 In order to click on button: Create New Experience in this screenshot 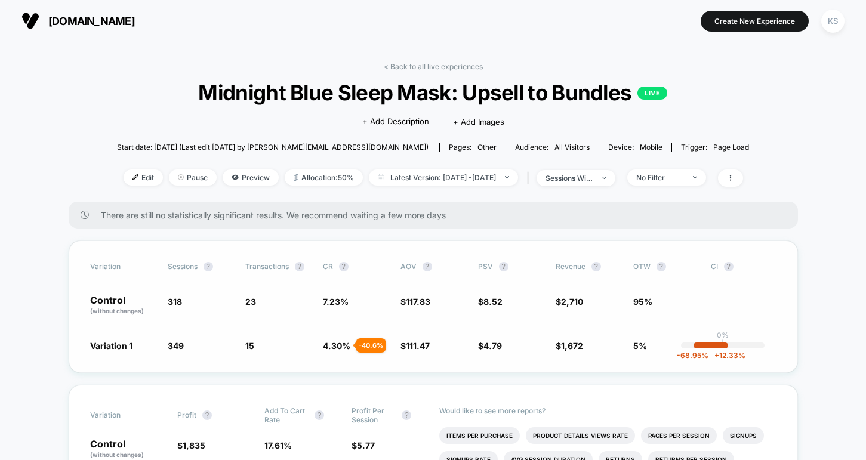, I will do `click(755, 21)`.